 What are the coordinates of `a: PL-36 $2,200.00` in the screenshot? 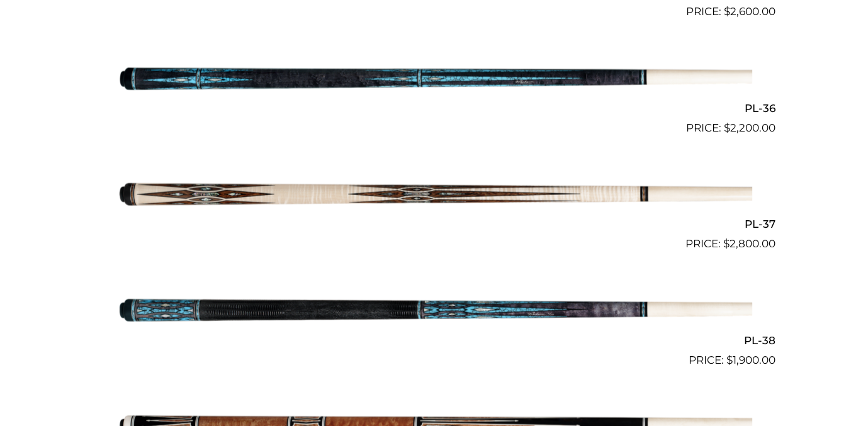 It's located at (435, 81).